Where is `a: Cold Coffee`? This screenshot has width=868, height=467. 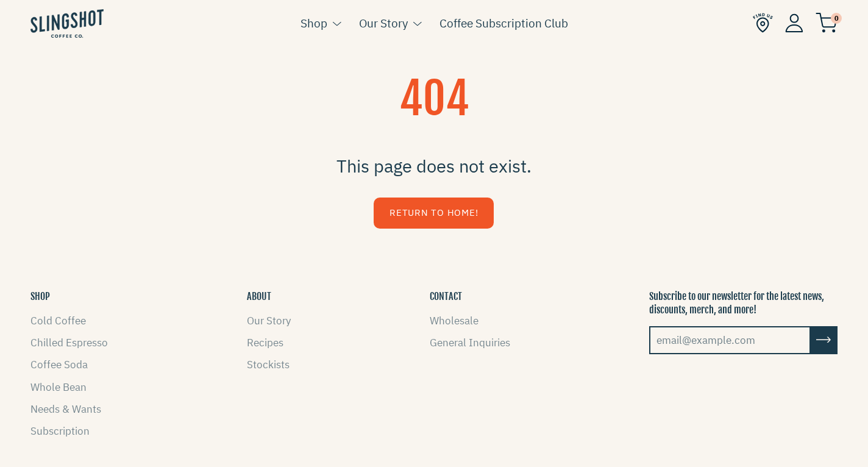 a: Cold Coffee is located at coordinates (58, 320).